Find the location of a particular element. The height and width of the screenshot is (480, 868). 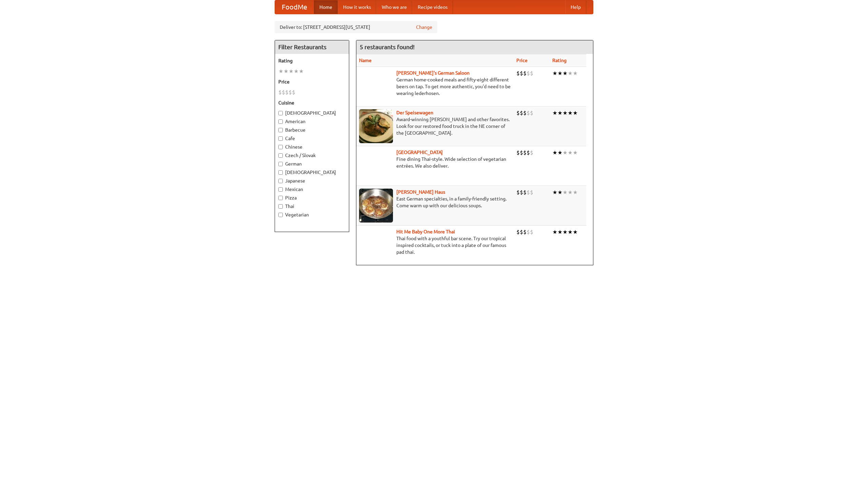

p: German home-cooked meals and fifty-eight different beers on tap. To get more authentic, you'd nee... is located at coordinates (435, 86).